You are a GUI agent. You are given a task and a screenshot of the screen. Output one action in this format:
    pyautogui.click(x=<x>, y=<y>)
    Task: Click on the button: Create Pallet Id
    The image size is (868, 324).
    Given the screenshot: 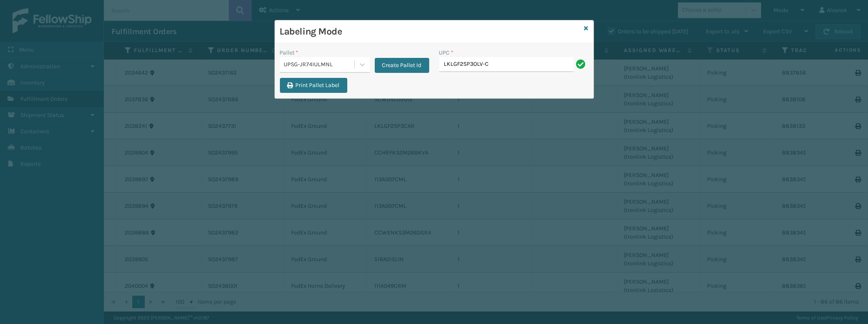 What is the action you would take?
    pyautogui.click(x=402, y=66)
    